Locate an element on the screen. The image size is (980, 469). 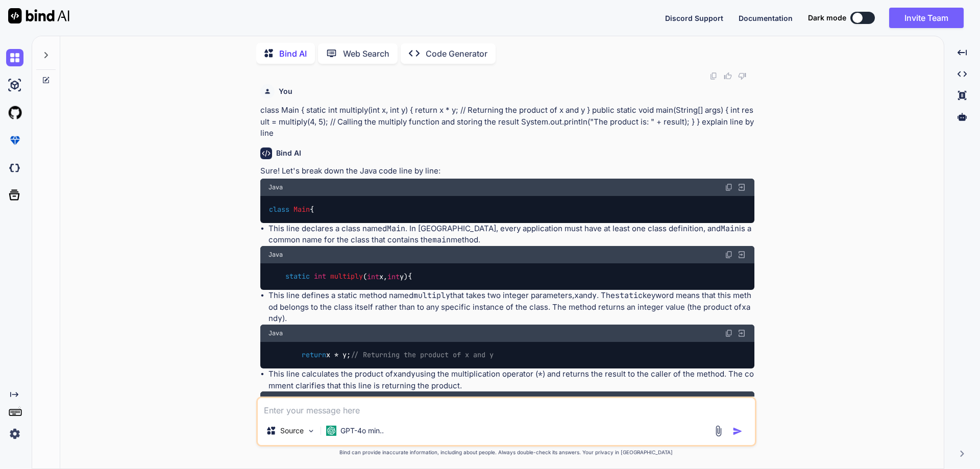
code: main is located at coordinates (442, 240).